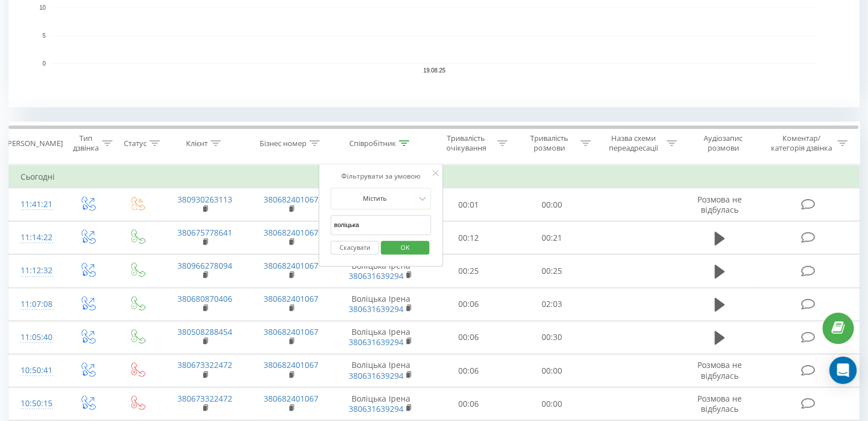 The width and height of the screenshot is (868, 421). I want to click on text: 5, so click(44, 35).